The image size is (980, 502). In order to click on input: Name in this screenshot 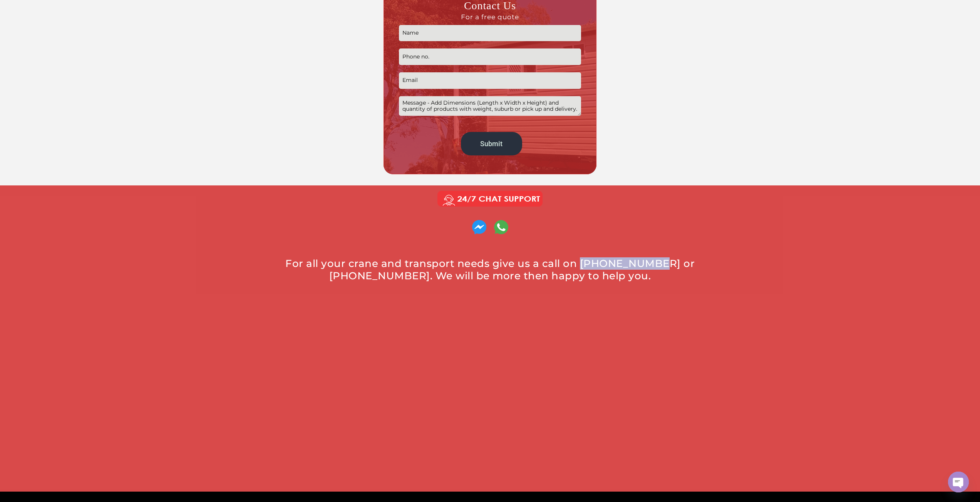, I will do `click(490, 33)`.